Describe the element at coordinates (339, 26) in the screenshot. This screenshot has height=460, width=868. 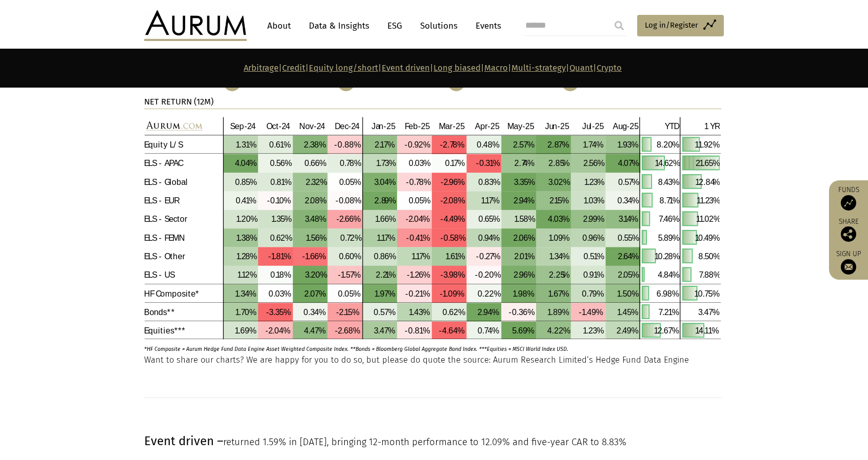
I see `a: Data & Insights` at that location.